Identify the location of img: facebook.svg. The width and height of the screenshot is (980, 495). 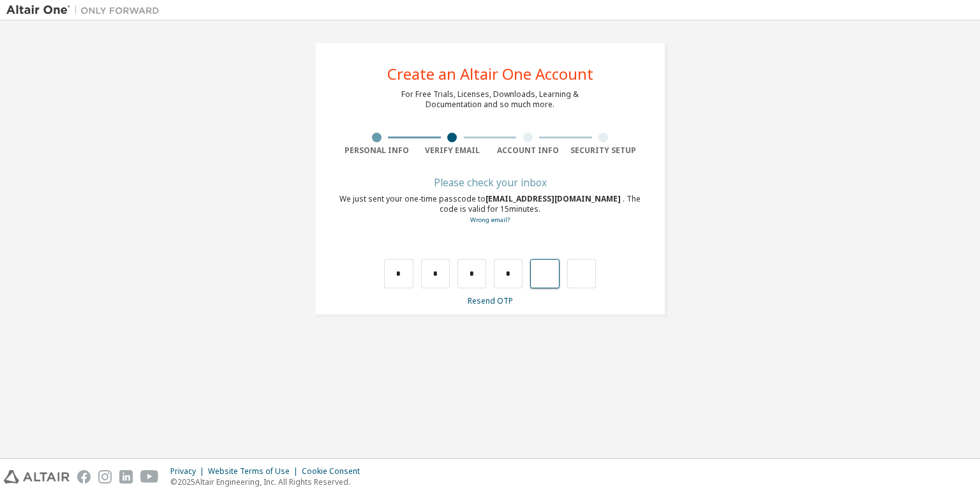
(83, 477).